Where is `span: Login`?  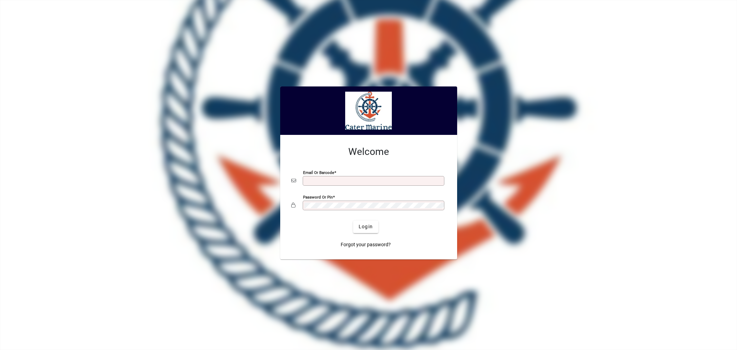
span: Login is located at coordinates (366, 226).